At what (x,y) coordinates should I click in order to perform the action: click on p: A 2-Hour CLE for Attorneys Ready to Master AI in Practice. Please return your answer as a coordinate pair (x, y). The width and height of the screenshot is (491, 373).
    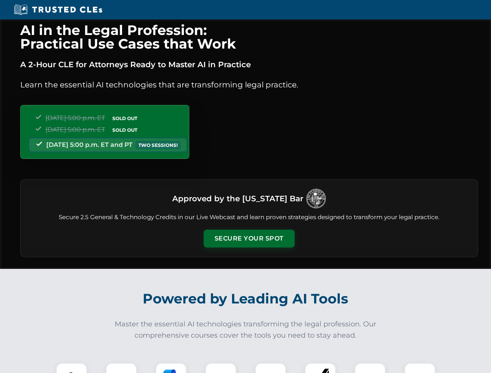
    Looking at the image, I should click on (249, 65).